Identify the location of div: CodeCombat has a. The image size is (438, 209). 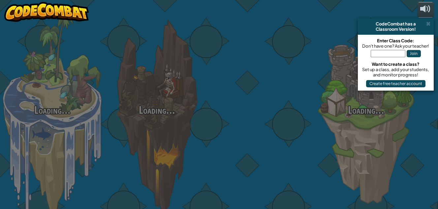
(396, 24).